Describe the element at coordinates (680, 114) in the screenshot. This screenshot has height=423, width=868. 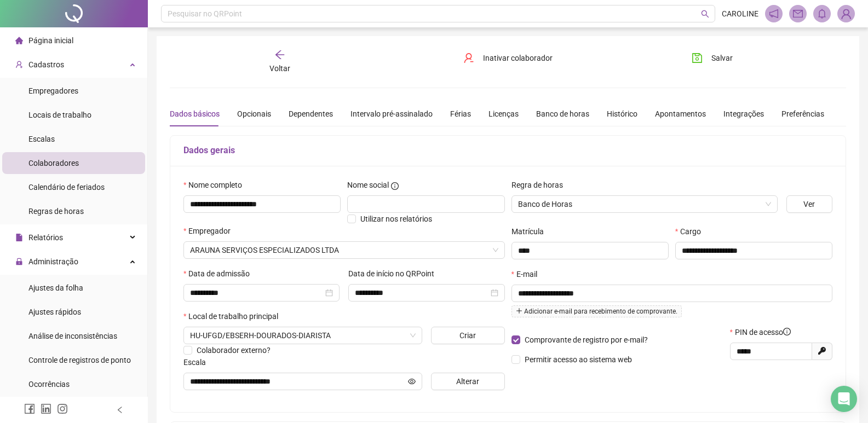
I see `div: Apontamentos` at that location.